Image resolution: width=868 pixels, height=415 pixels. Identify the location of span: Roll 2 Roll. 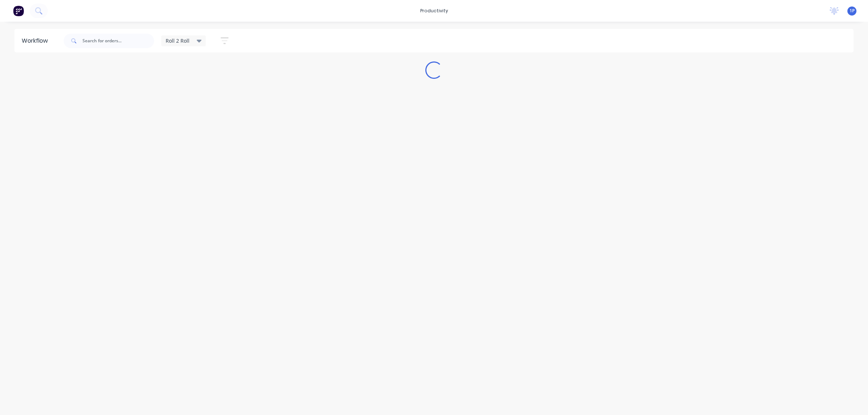
(178, 40).